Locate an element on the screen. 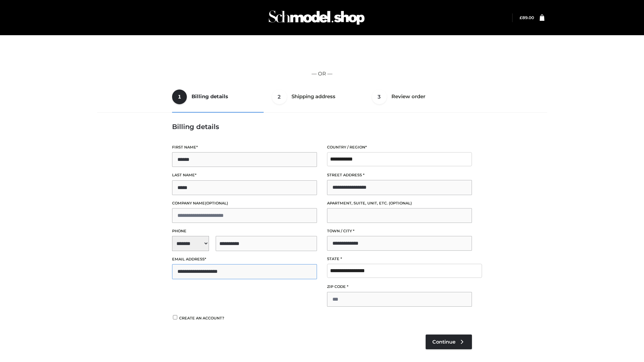 The height and width of the screenshot is (362, 644). span: Create an account? is located at coordinates (202, 318).